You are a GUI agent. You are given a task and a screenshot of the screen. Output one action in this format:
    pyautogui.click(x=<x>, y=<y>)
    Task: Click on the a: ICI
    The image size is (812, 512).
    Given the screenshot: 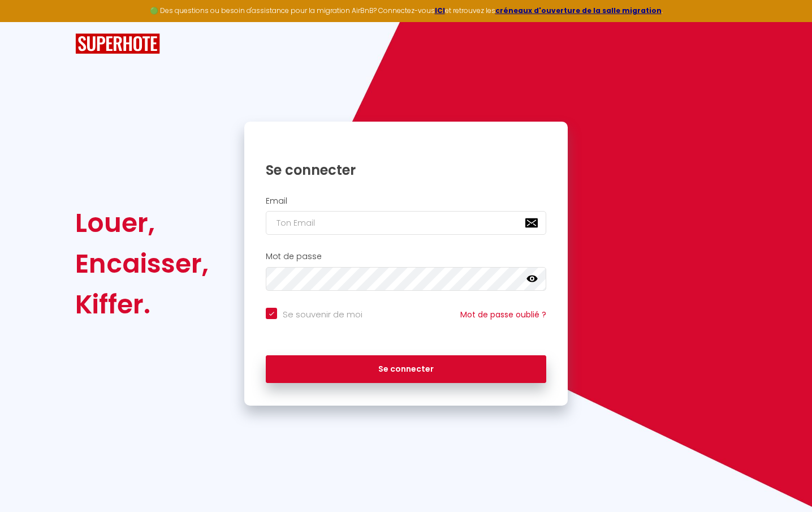 What is the action you would take?
    pyautogui.click(x=440, y=10)
    